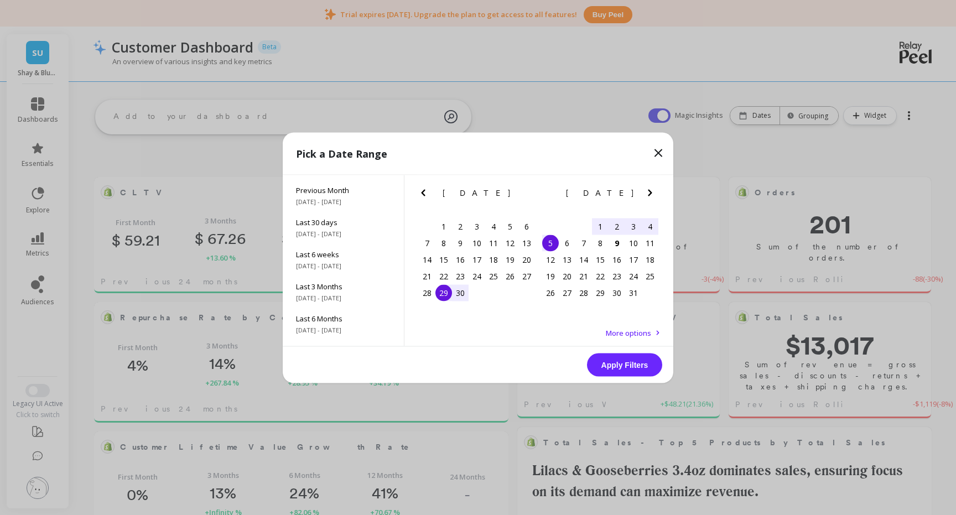  What do you see at coordinates (343, 318) in the screenshot?
I see `span: Last 6 Months` at bounding box center [343, 318].